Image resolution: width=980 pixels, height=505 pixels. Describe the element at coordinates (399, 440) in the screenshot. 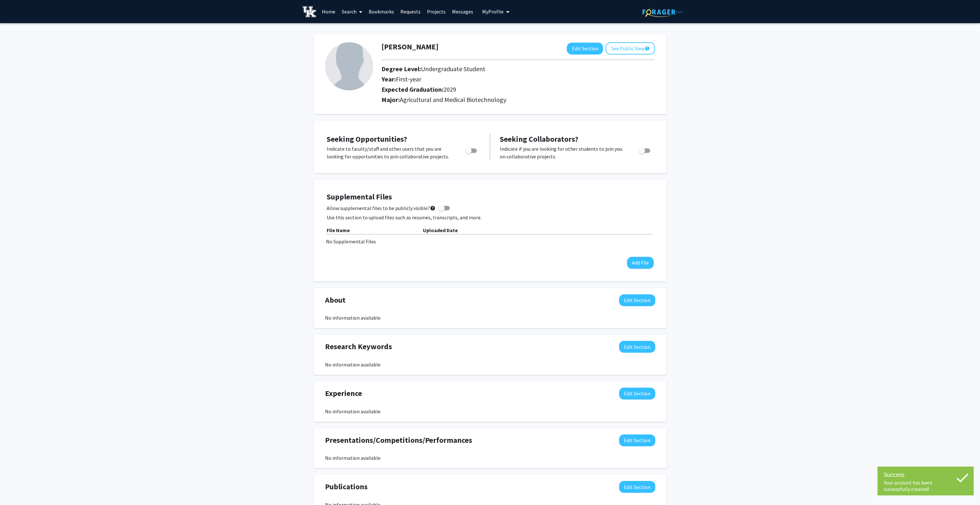

I see `span: Presentations/Competitions/Performances` at that location.